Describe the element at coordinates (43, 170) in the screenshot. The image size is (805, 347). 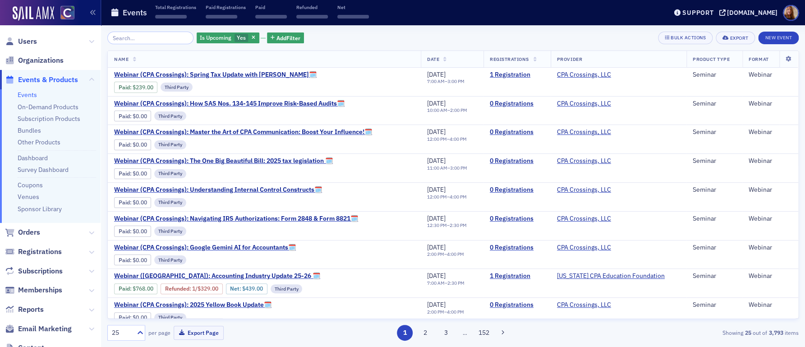
I see `a: Survey Dashboard` at that location.